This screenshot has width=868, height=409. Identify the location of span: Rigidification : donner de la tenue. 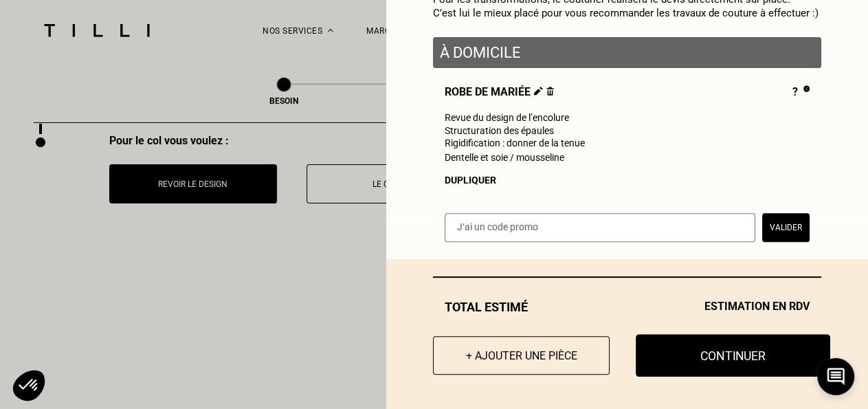
(515, 143).